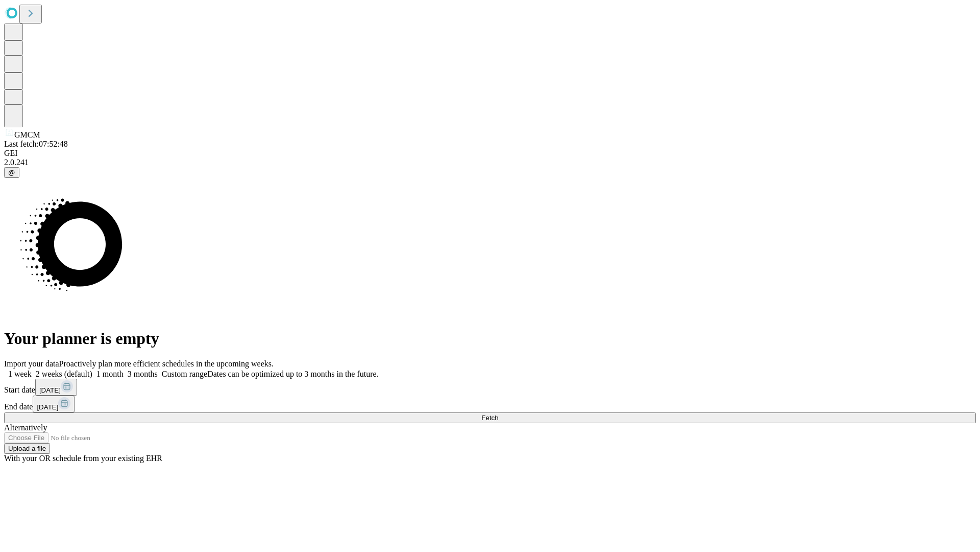 This screenshot has height=552, width=980. I want to click on span: 2 weeks (default), so click(64, 373).